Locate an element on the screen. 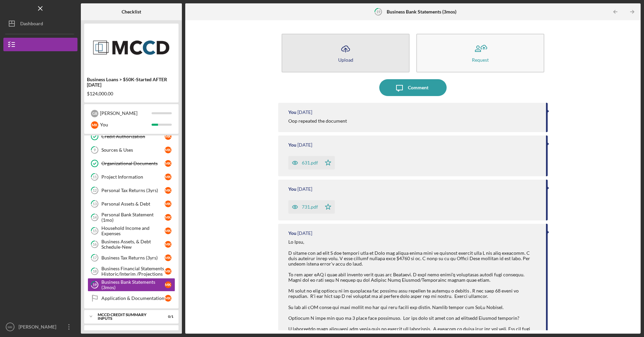  div: Oop repeated the document is located at coordinates (318, 121).